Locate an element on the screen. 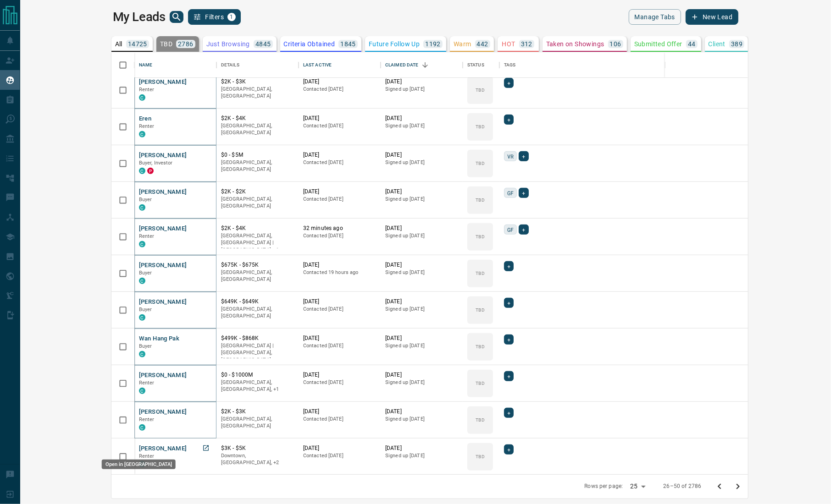 The width and height of the screenshot is (831, 504). p: Just Browsing is located at coordinates (228, 44).